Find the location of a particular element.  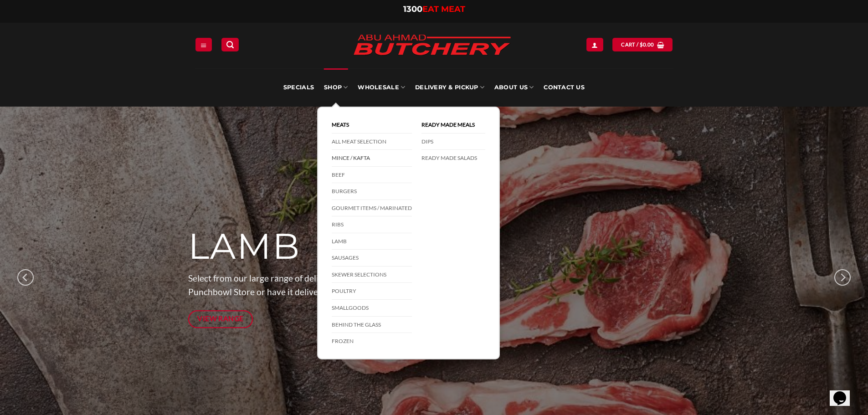

a: SHOP is located at coordinates (336, 87).